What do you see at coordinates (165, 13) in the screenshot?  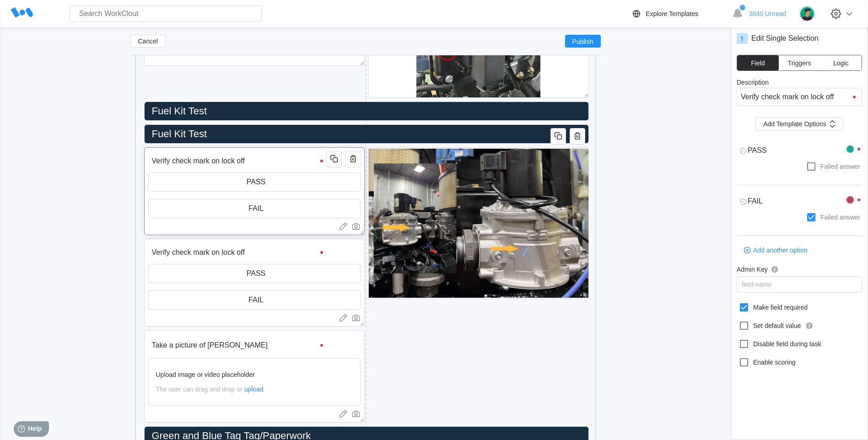 I see `input: Search WorkClout` at bounding box center [165, 13].